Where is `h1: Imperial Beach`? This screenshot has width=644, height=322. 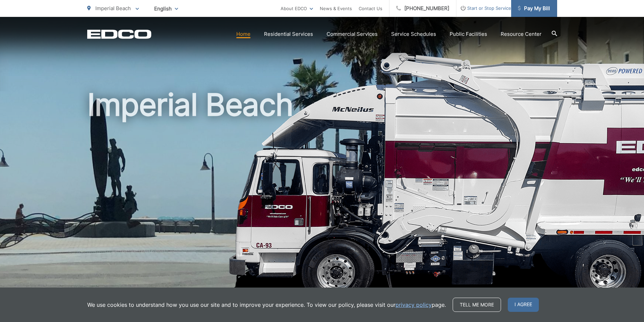 h1: Imperial Beach is located at coordinates (322, 194).